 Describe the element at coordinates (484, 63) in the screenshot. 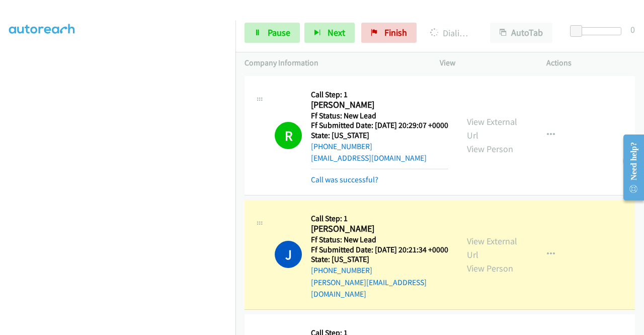

I see `p: View` at that location.